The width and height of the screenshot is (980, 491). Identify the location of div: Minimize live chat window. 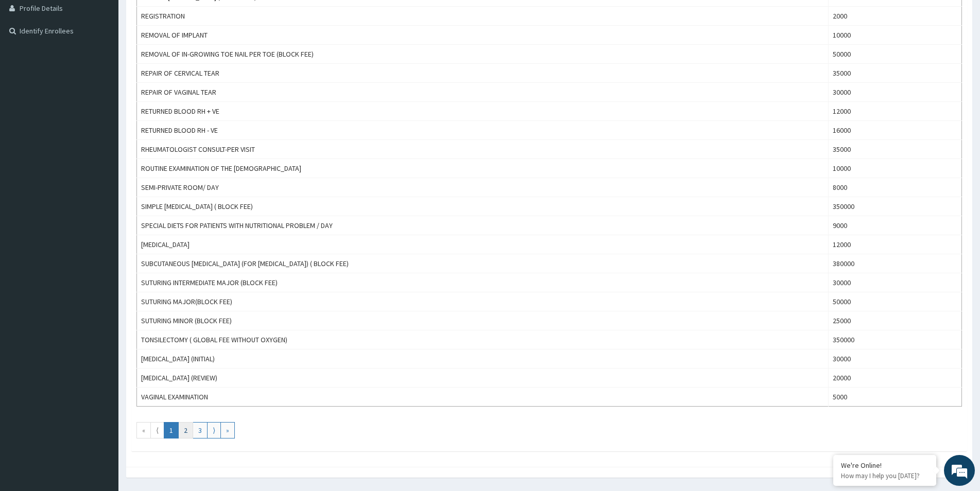
(181, 17).